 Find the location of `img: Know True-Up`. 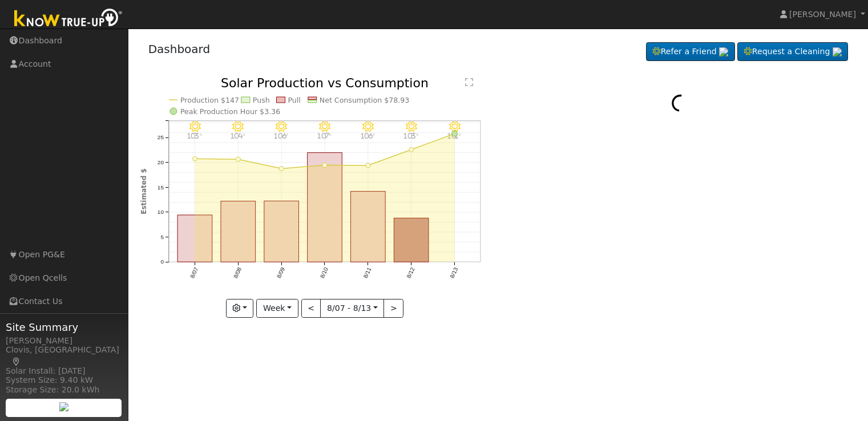

img: Know True-Up is located at coordinates (69, 19).